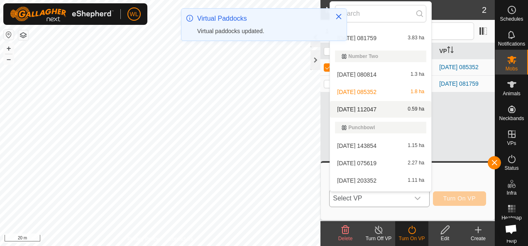 Image resolution: width=528 pixels, height=246 pixels. I want to click on div: Punchbowl, so click(380, 128).